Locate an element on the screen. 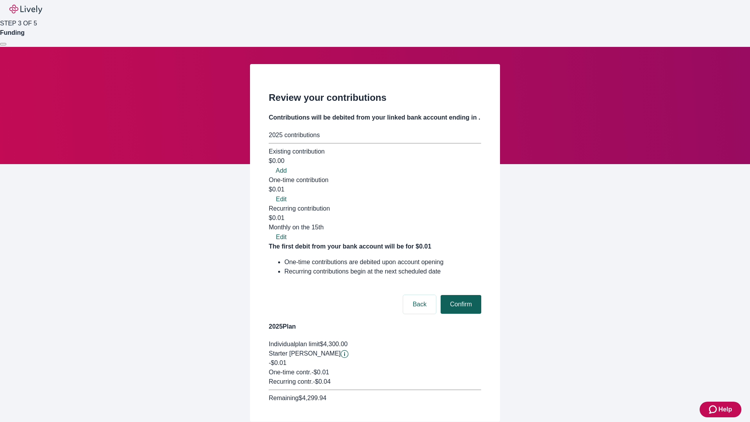 The height and width of the screenshot is (422, 750). div: 2025 contributions is located at coordinates (375, 135).